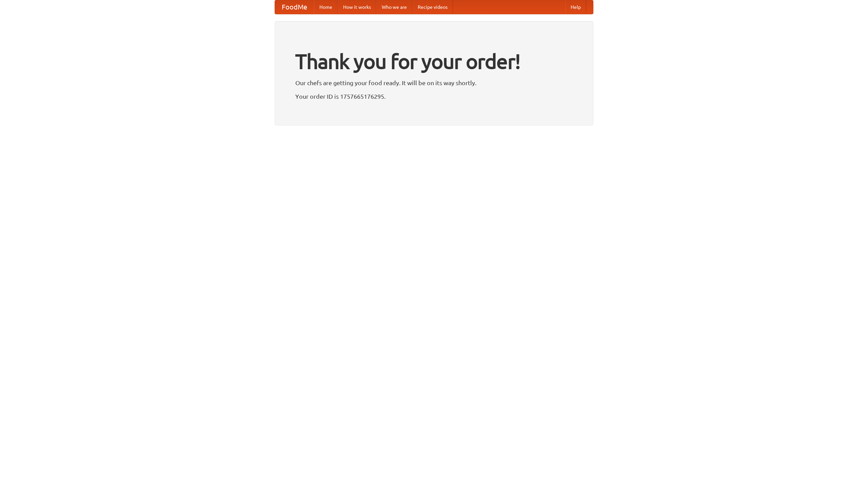  I want to click on a: Home, so click(326, 7).